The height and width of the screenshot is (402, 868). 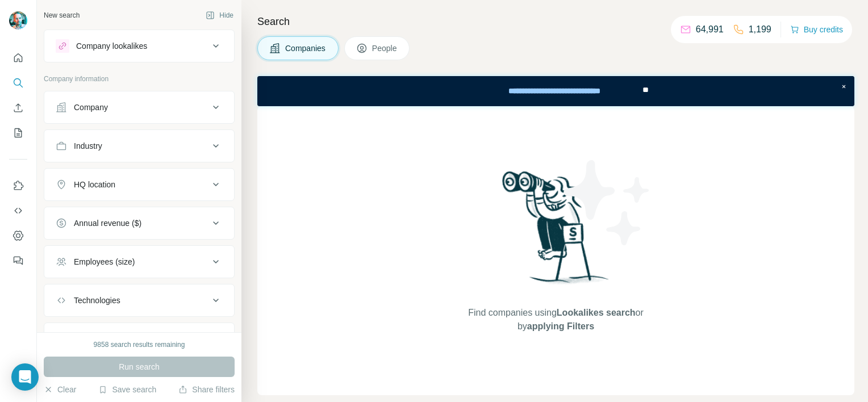 What do you see at coordinates (94, 184) in the screenshot?
I see `div: HQ location` at bounding box center [94, 184].